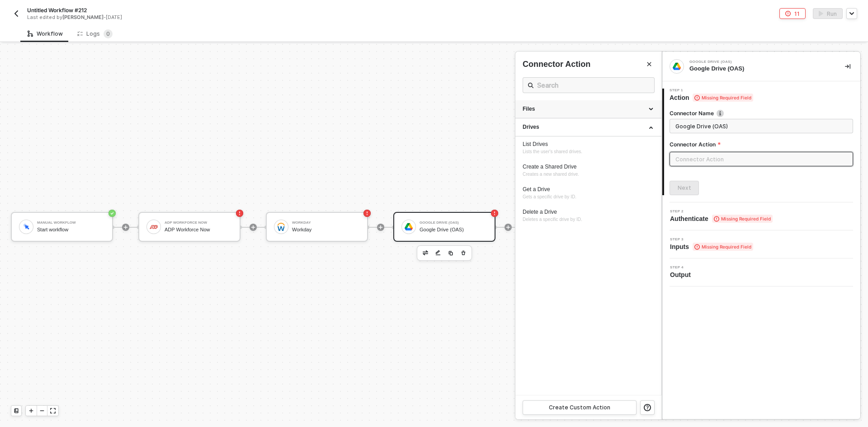  Describe the element at coordinates (31, 411) in the screenshot. I see `span: icon-play` at that location.